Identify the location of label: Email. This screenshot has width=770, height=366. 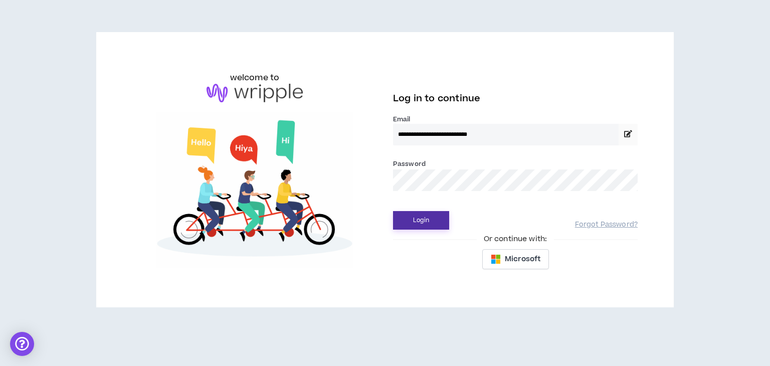
(515, 119).